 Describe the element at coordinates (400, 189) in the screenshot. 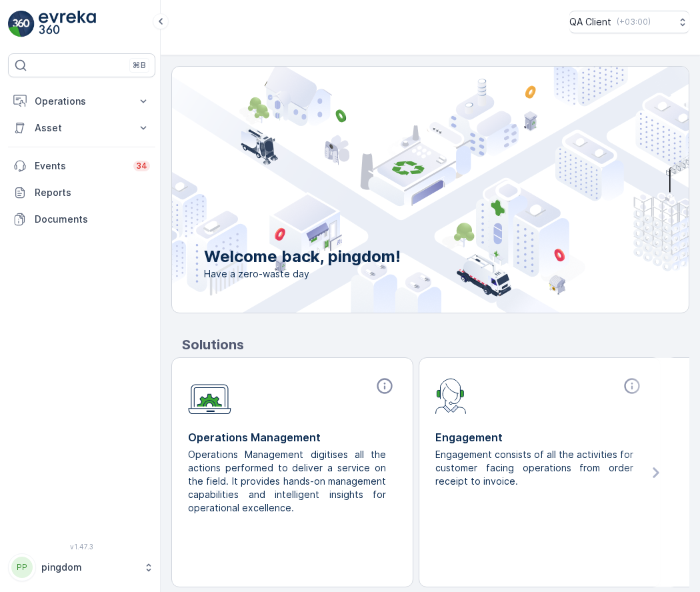

I see `img: city illustration` at that location.